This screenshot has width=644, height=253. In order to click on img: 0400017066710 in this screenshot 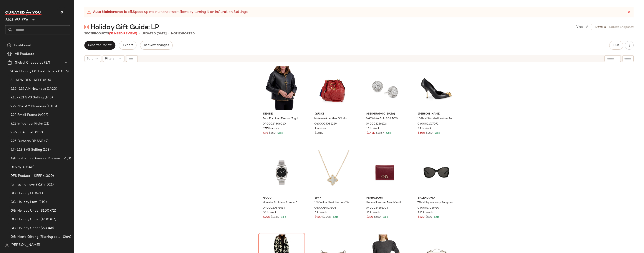, I will do `click(436, 172)`.